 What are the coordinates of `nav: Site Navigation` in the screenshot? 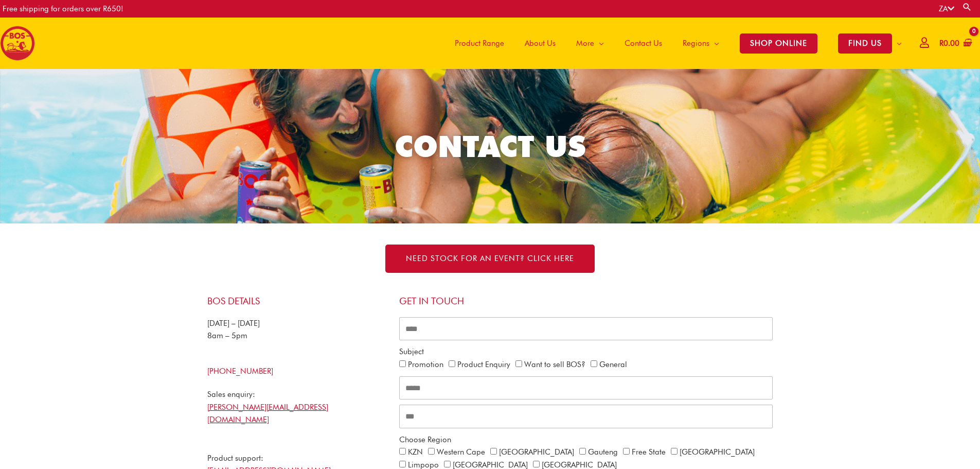 It's located at (674, 44).